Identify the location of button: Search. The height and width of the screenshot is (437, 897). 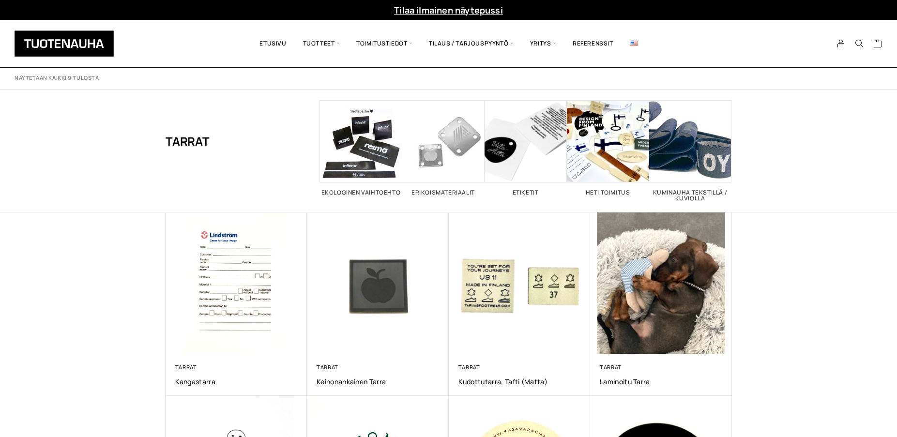
(860, 44).